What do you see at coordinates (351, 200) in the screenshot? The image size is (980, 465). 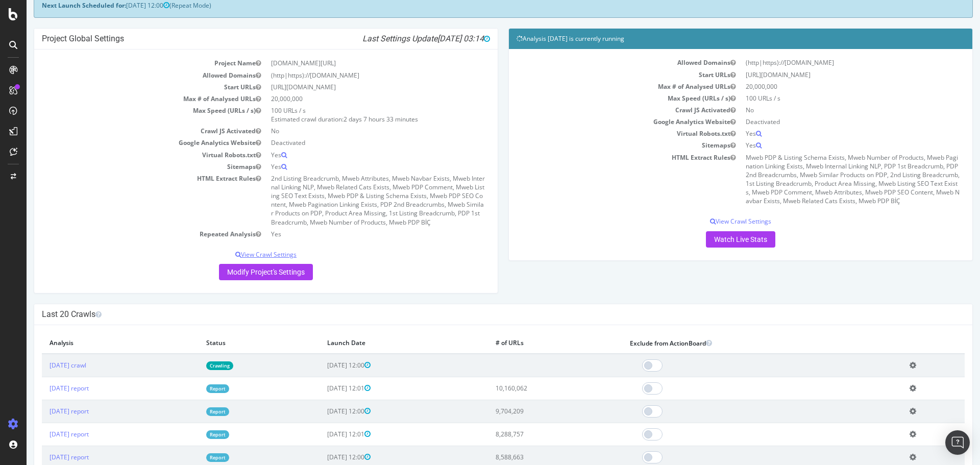 I see `td: 2nd Listing Breadcrumb, Mweb Attributes, Mweb Navbar Exists, Mweb Internal Linking NLP, Mweb Rela...` at bounding box center [351, 200].